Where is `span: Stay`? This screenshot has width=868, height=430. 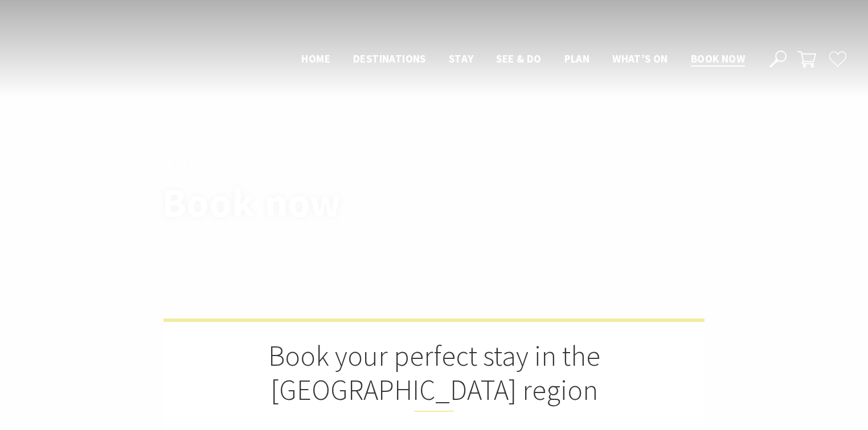
span: Stay is located at coordinates (461, 59).